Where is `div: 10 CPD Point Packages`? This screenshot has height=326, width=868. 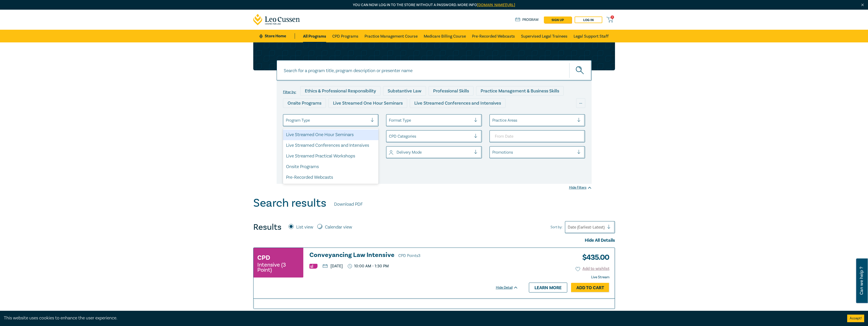
div: 10 CPD Point Packages is located at coordinates (455, 115).